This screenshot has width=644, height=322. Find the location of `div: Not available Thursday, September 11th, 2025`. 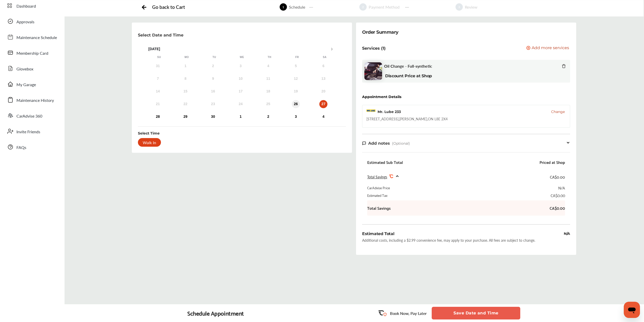

div: Not available Thursday, September 11th, 2025 is located at coordinates (268, 79).